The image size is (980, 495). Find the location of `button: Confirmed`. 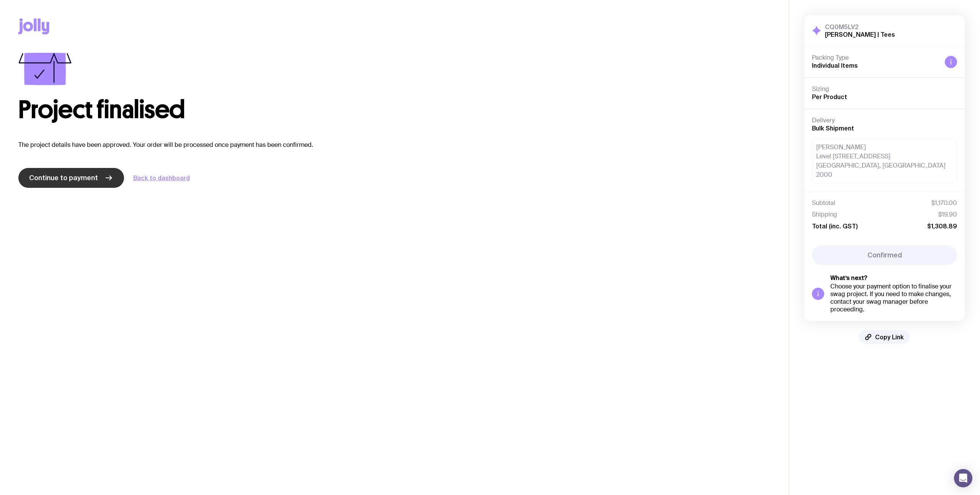

button: Confirmed is located at coordinates (884, 256).